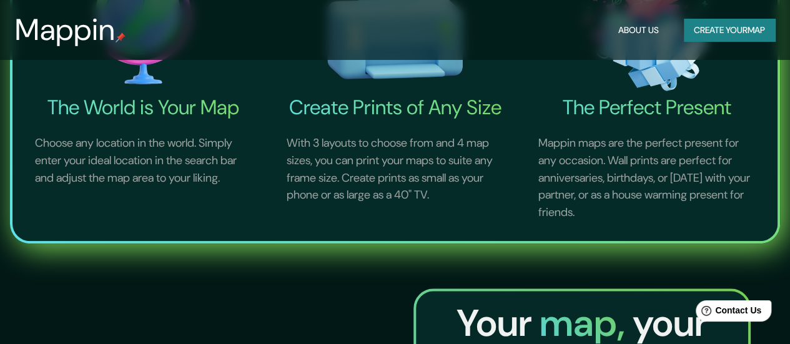  I want to click on p: Choose any location in the world. Simply enter your ideal location in the search bar and adjust t..., so click(143, 161).